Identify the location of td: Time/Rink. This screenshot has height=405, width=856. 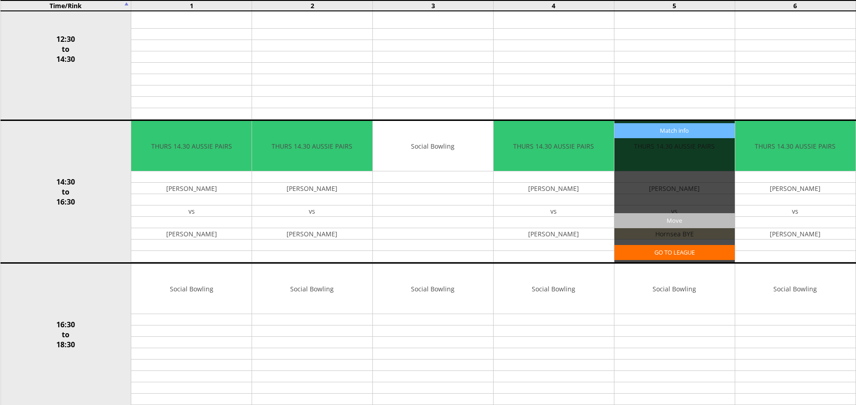
(66, 5).